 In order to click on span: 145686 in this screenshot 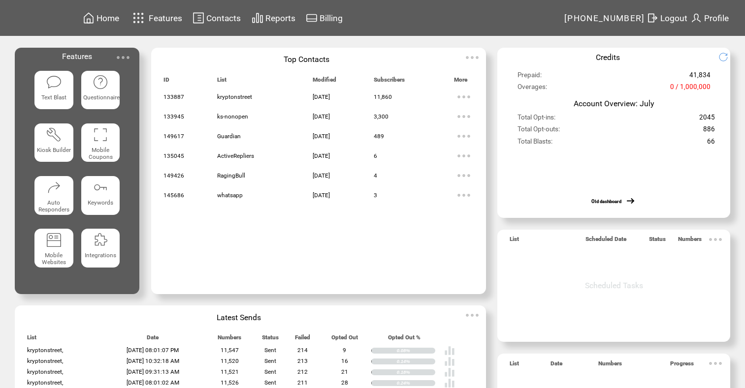, I will do `click(174, 195)`.